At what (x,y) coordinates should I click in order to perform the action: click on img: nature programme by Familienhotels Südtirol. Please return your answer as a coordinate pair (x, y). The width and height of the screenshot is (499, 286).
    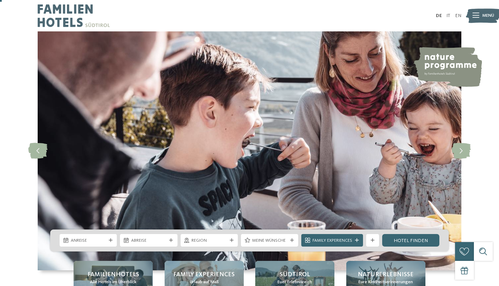
    Looking at the image, I should click on (447, 67).